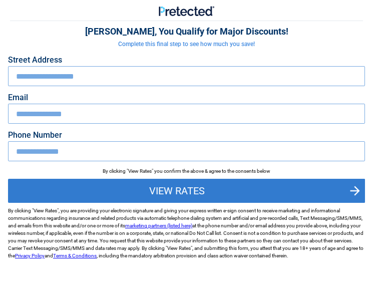 This screenshot has height=304, width=373. Describe the element at coordinates (186, 233) in the screenshot. I see `label: By clicking " ", you are providing your electronic signature and giving your express written e-si...` at that location.